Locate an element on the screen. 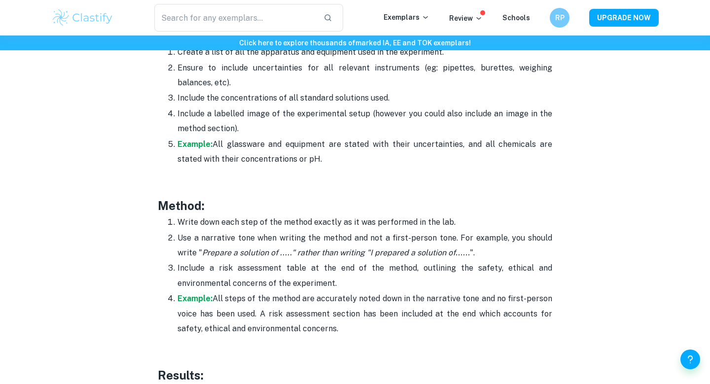 The image size is (710, 384). h3: Method: is located at coordinates (355, 206).